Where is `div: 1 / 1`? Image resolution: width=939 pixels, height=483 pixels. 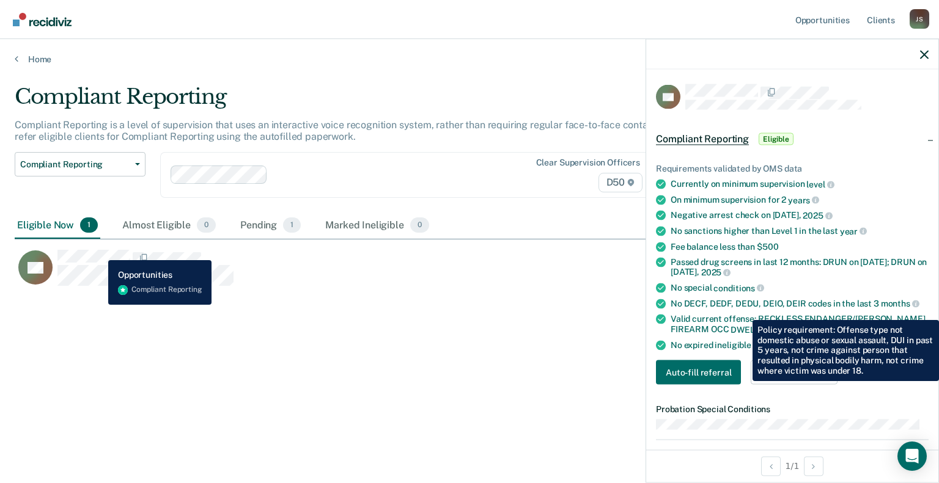
div: 1 / 1 is located at coordinates (792, 466).